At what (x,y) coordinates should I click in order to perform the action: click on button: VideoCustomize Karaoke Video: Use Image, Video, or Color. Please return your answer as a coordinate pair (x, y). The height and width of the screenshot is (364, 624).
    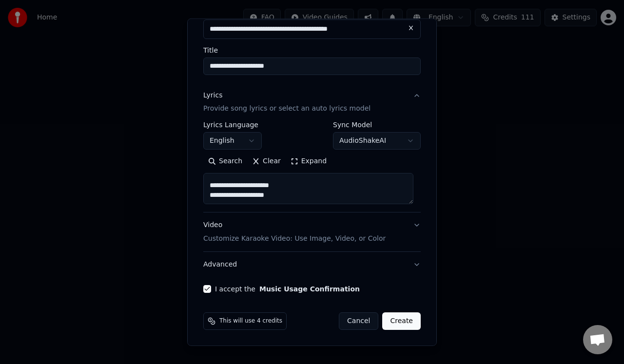
    Looking at the image, I should click on (312, 232).